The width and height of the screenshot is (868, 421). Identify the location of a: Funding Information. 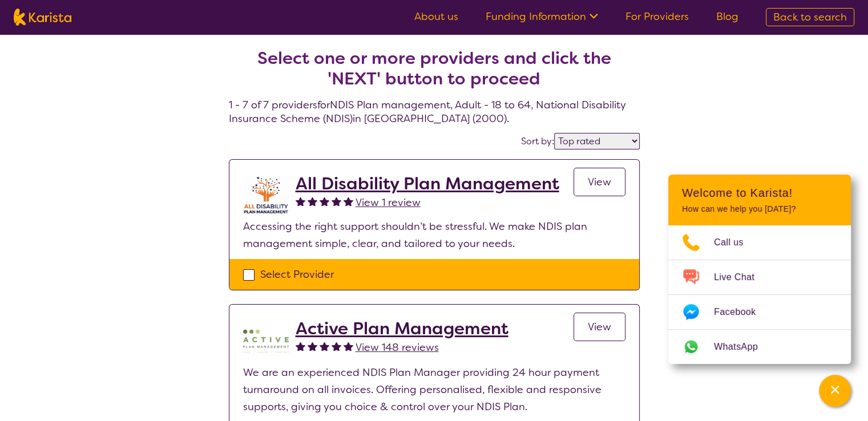
(542, 16).